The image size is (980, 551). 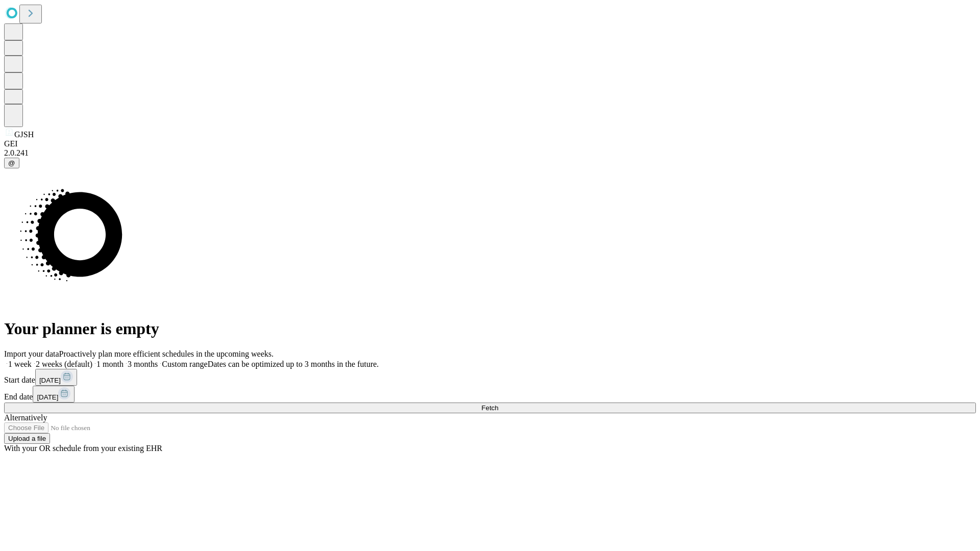 What do you see at coordinates (64, 364) in the screenshot?
I see `span: 2 weeks (default)` at bounding box center [64, 364].